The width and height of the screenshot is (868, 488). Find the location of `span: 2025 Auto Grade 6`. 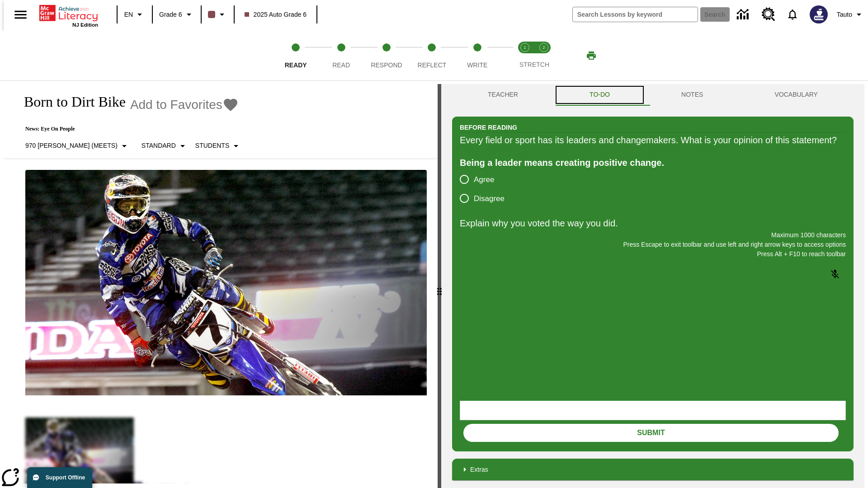

span: 2025 Auto Grade 6 is located at coordinates (276, 14).